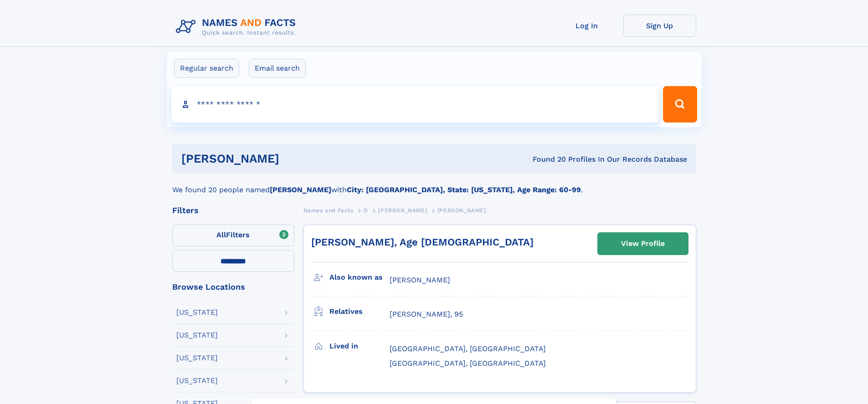 The width and height of the screenshot is (868, 404). Describe the element at coordinates (206, 69) in the screenshot. I see `label: Regular search` at that location.